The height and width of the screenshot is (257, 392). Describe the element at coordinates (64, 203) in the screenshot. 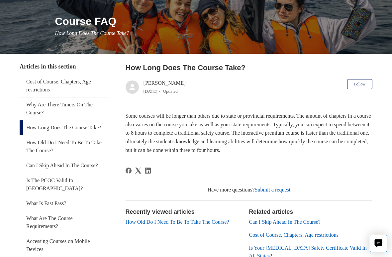

I see `a: What Is Fast Pass?` at that location.